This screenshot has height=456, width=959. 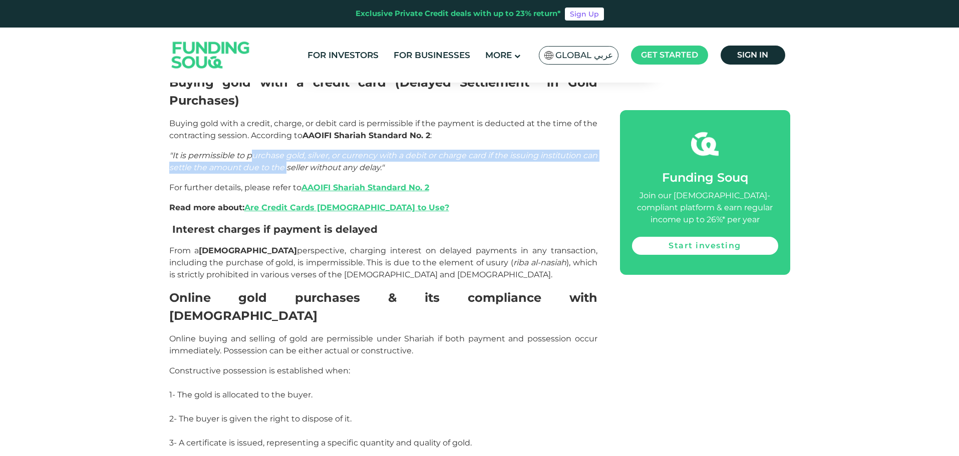 I want to click on a: Sign in, so click(x=753, y=55).